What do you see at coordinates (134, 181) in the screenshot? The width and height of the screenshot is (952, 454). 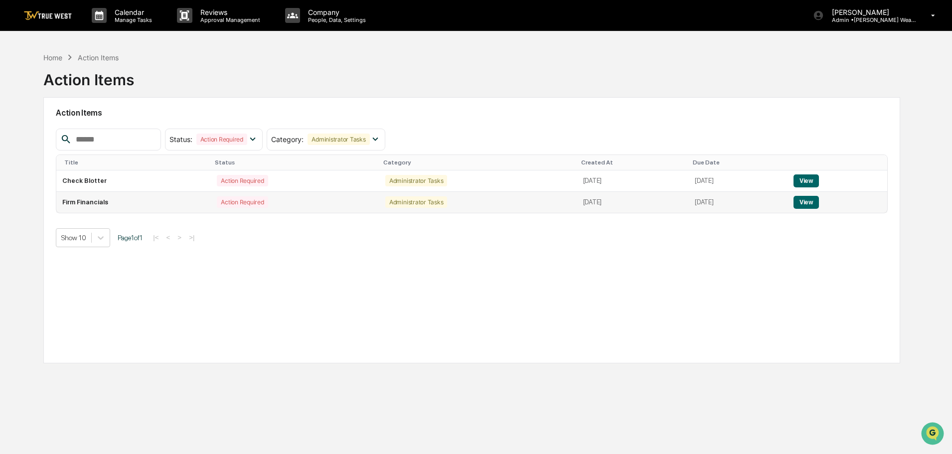 I see `td: Check Blotter` at bounding box center [134, 181].